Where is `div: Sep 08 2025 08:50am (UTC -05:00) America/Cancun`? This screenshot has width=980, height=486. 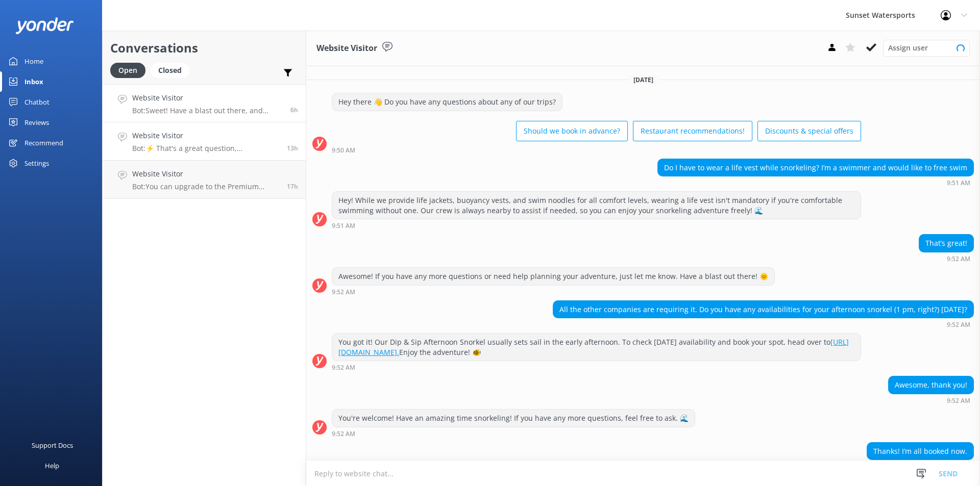 div: Sep 08 2025 08:50am (UTC -05:00) America/Cancun is located at coordinates (596, 150).